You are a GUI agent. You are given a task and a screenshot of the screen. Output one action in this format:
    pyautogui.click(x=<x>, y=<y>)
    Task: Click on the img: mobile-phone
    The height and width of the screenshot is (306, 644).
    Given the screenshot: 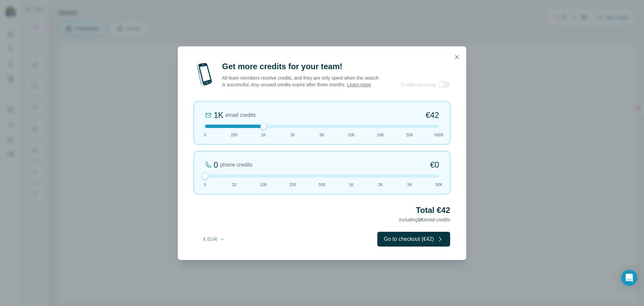 What is the action you would take?
    pyautogui.click(x=204, y=74)
    